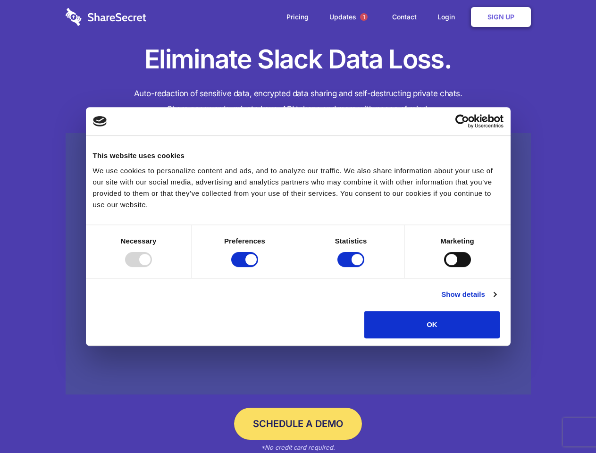 Image resolution: width=596 pixels, height=453 pixels. What do you see at coordinates (244, 241) in the screenshot?
I see `strong: Preferences` at bounding box center [244, 241].